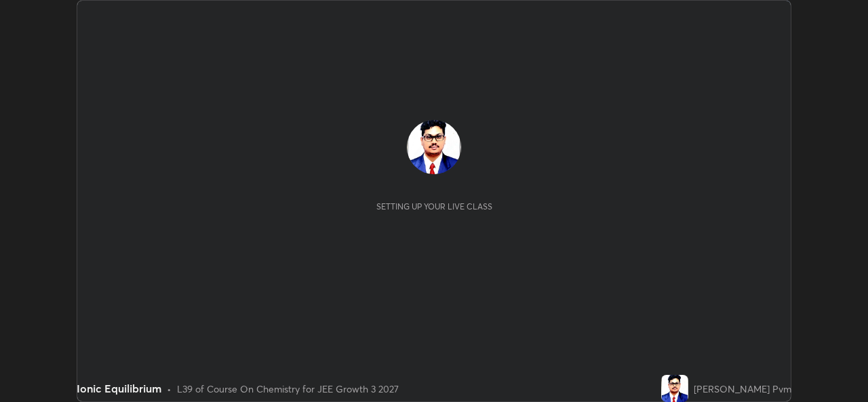 The height and width of the screenshot is (402, 868). I want to click on div: Setting up your live class, so click(434, 206).